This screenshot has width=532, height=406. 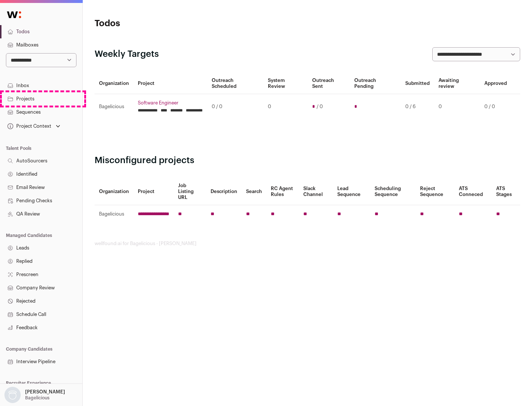 I want to click on img: Wellfound, so click(x=14, y=15).